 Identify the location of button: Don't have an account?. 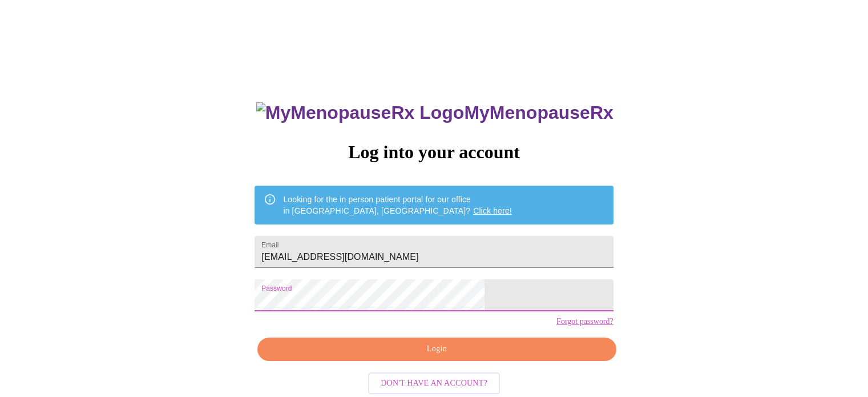
(434, 383).